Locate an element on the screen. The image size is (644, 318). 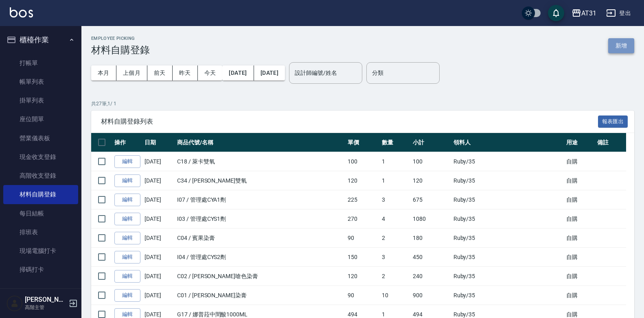
a: 新增 is located at coordinates (621, 45).